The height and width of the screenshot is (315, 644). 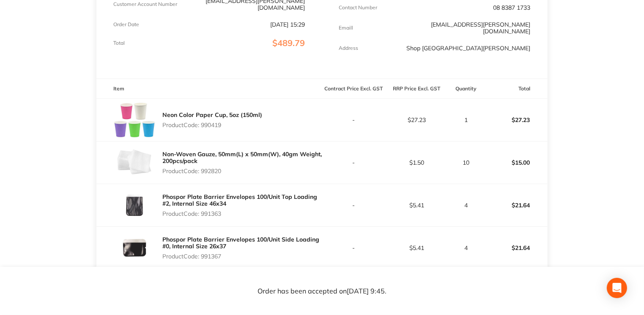 I want to click on p: Address, so click(x=349, y=48).